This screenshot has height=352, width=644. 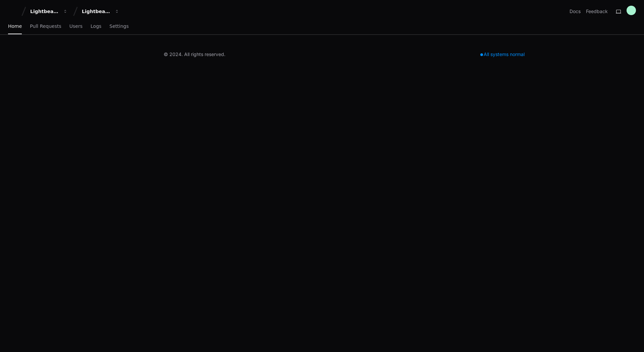 I want to click on a: Home, so click(x=15, y=27).